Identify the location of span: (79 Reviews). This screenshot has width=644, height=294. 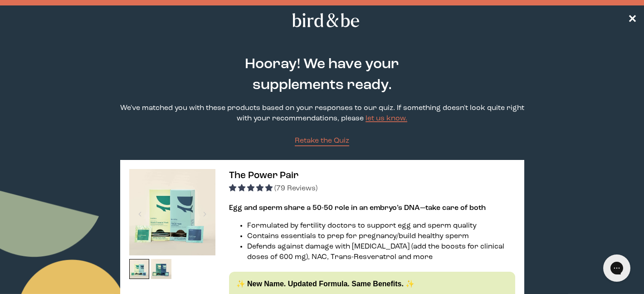
(296, 188).